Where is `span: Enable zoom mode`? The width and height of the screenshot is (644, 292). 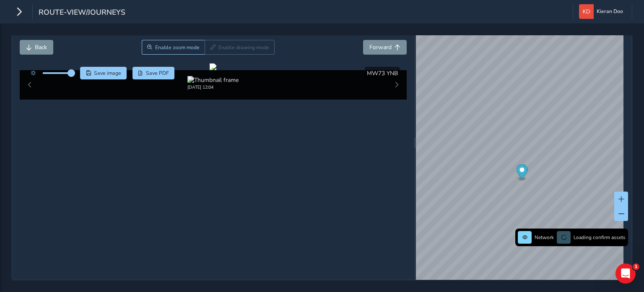
span: Enable zoom mode is located at coordinates (177, 48).